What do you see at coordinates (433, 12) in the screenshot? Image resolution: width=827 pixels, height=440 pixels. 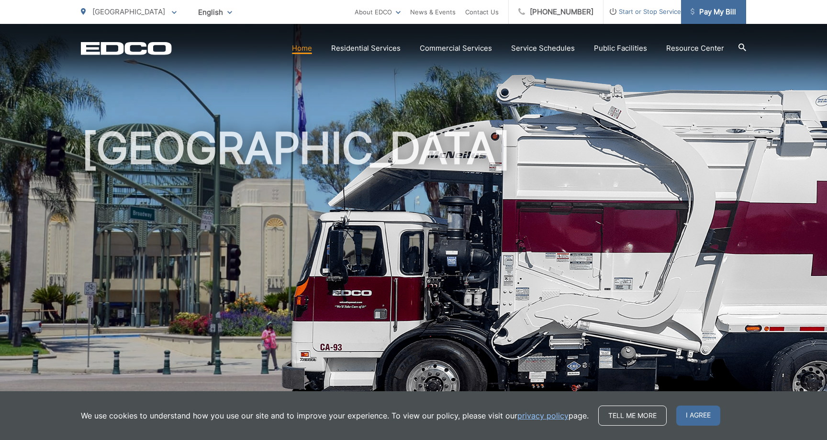 I see `a: News & Events` at bounding box center [433, 12].